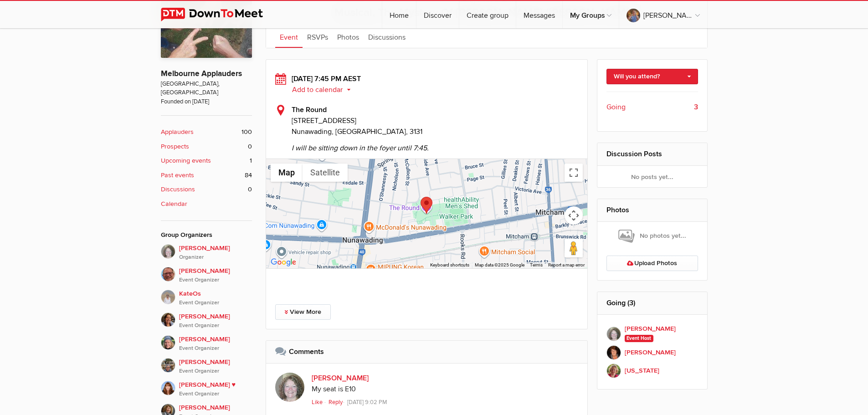 This screenshot has width=868, height=415. I want to click on b: Prospects, so click(175, 146).